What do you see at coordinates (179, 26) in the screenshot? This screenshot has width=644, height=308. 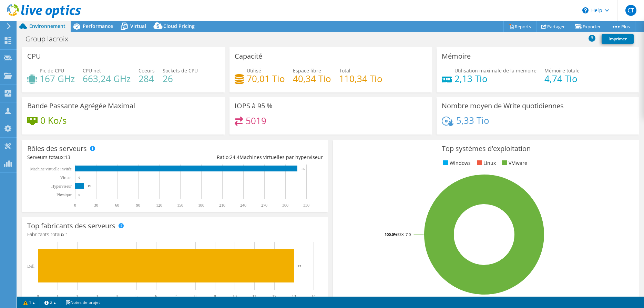 I see `span: Cloud Pricing` at bounding box center [179, 26].